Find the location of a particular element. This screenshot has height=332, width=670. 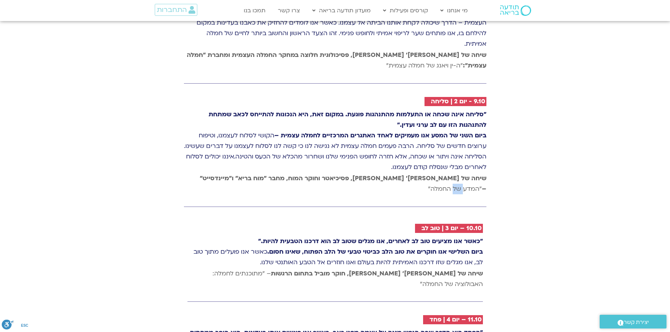

span: "המדע של החמלה" is located at coordinates (343, 184).